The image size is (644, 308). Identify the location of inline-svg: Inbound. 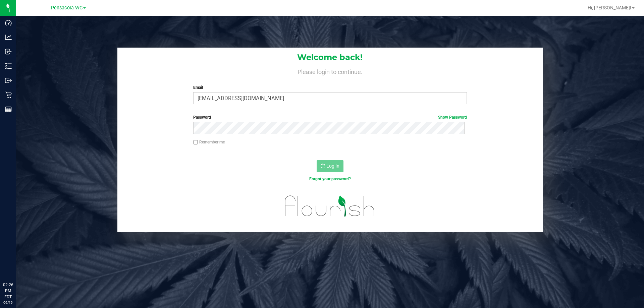
(8, 52).